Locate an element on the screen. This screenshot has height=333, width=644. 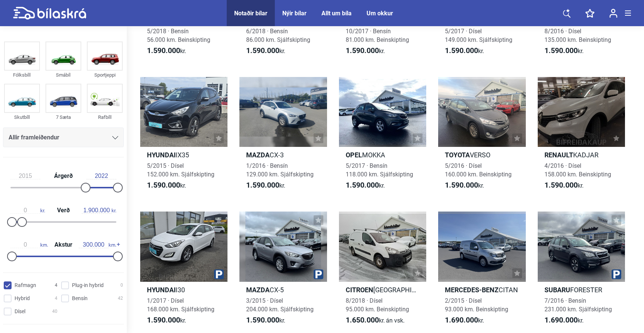
div: Allt um bíla is located at coordinates (336, 13).